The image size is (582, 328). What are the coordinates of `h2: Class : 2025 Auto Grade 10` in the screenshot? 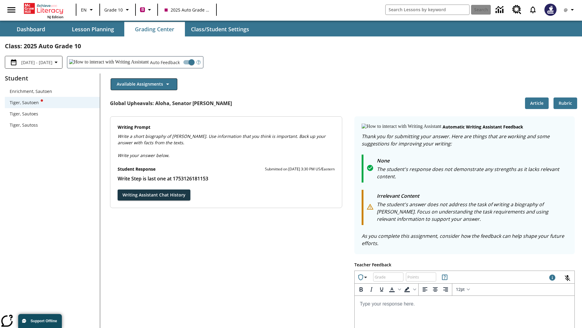 It's located at (291, 46).